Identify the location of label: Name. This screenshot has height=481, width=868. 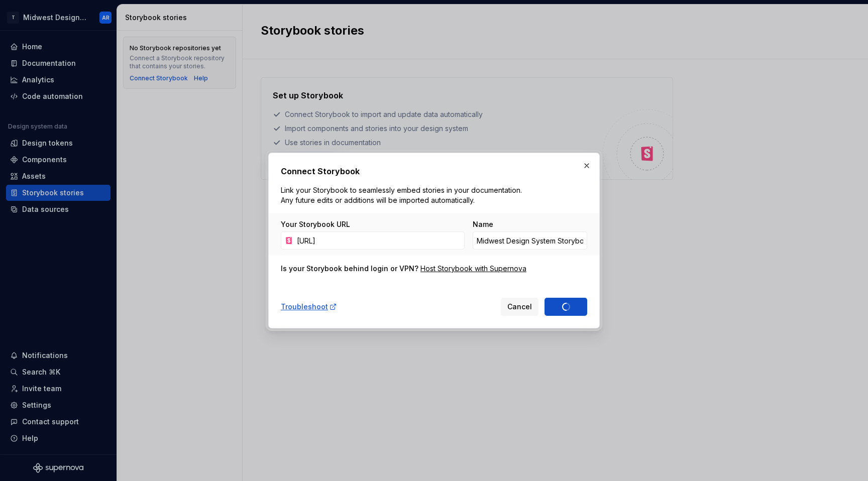
(483, 224).